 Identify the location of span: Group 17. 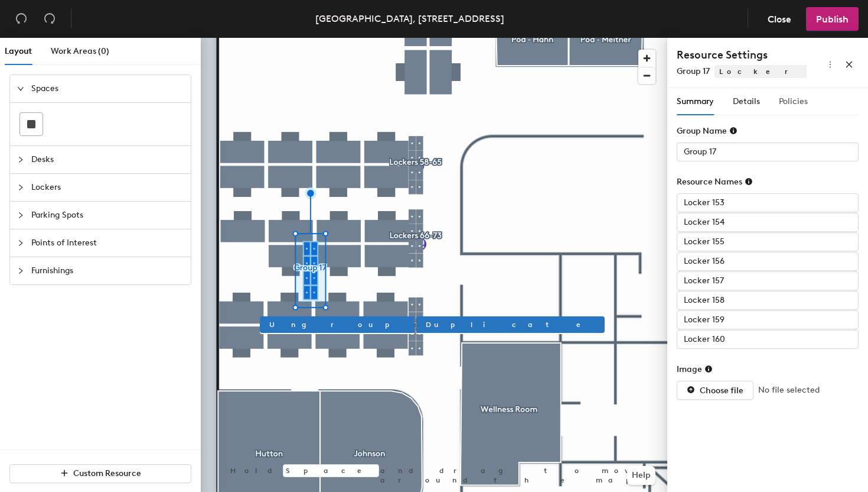
(693, 71).